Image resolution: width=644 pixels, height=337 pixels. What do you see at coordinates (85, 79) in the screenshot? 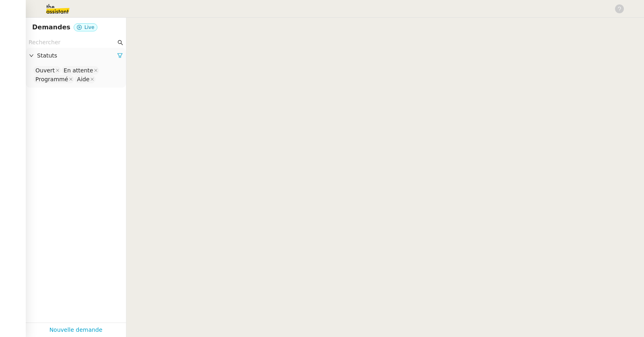
I see `nz-select-item: Aide` at bounding box center [85, 79].